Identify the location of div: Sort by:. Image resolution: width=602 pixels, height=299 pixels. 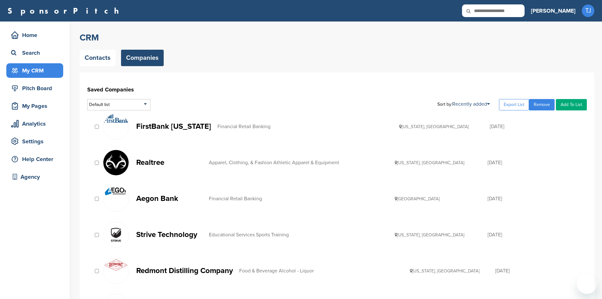
(464, 104).